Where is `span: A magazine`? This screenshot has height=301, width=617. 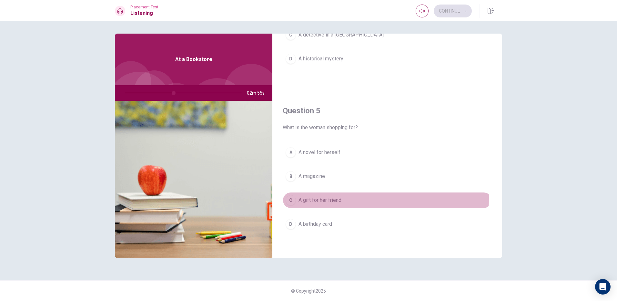 span: A magazine is located at coordinates (312, 176).